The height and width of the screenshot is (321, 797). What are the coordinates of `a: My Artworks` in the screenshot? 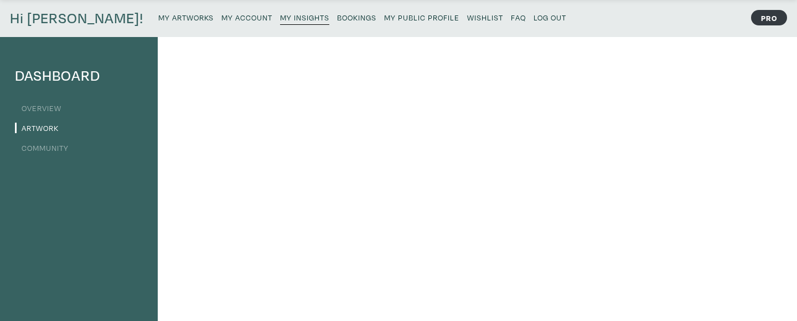 It's located at (186, 17).